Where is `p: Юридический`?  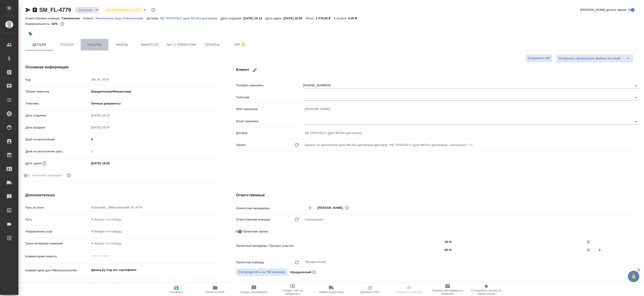
p: Юридический is located at coordinates (300, 272).